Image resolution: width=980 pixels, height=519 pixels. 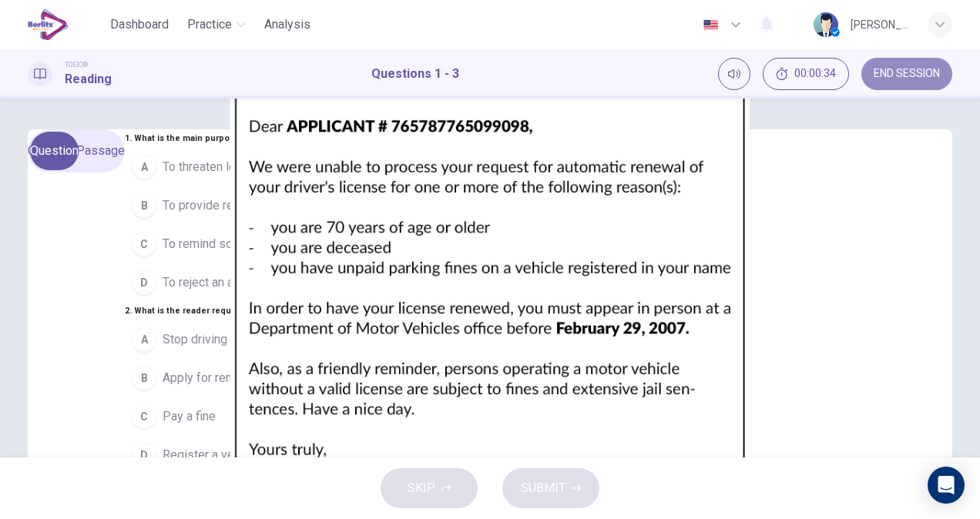 I want to click on div: Hide, so click(x=806, y=74).